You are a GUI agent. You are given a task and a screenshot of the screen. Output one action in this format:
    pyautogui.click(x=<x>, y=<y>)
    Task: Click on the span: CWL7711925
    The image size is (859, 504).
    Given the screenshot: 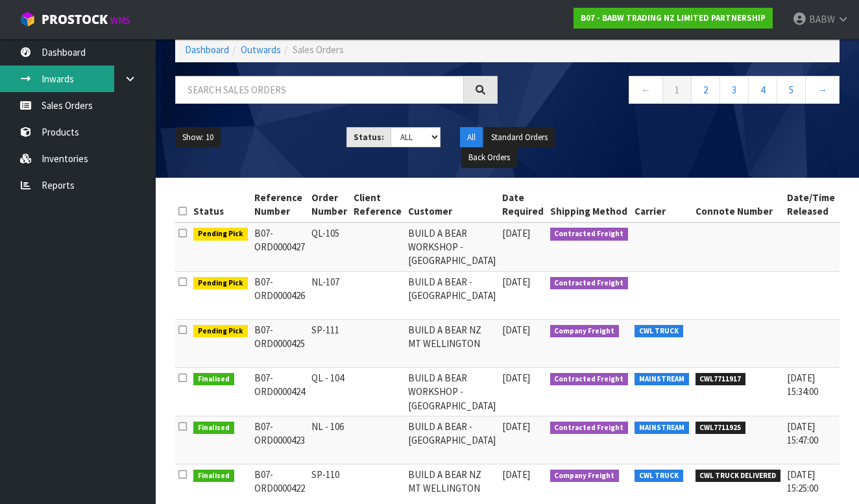 What is the action you would take?
    pyautogui.click(x=721, y=428)
    